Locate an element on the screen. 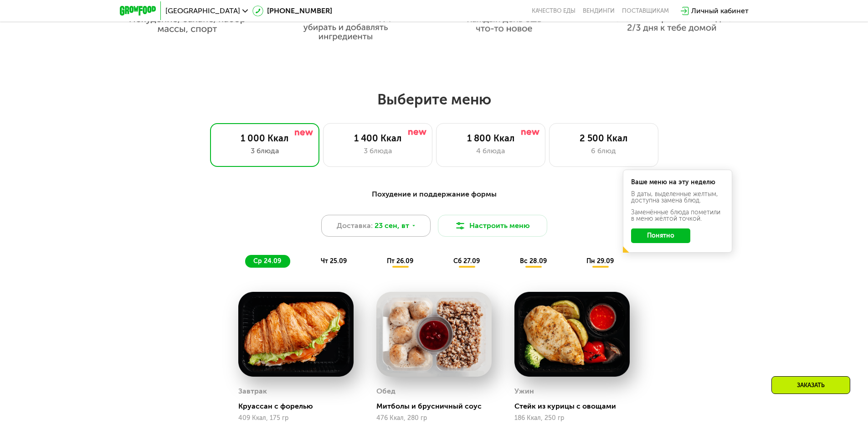 This screenshot has width=868, height=425. span: пт 26.09 is located at coordinates (400, 261).